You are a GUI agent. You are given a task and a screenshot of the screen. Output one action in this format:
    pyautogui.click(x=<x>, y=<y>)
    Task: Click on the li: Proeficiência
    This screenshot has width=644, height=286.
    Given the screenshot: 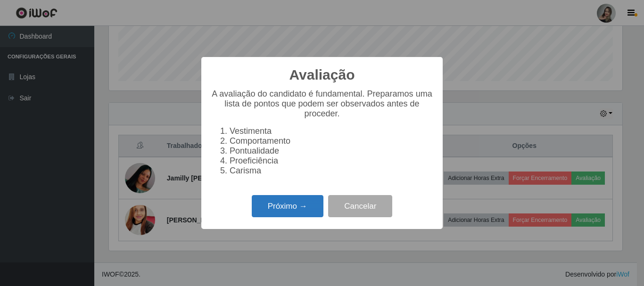 What is the action you would take?
    pyautogui.click(x=332, y=161)
    